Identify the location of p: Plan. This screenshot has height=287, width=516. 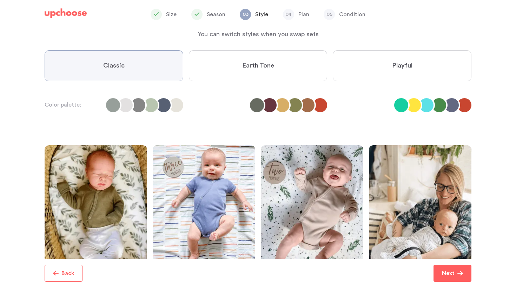
(304, 14).